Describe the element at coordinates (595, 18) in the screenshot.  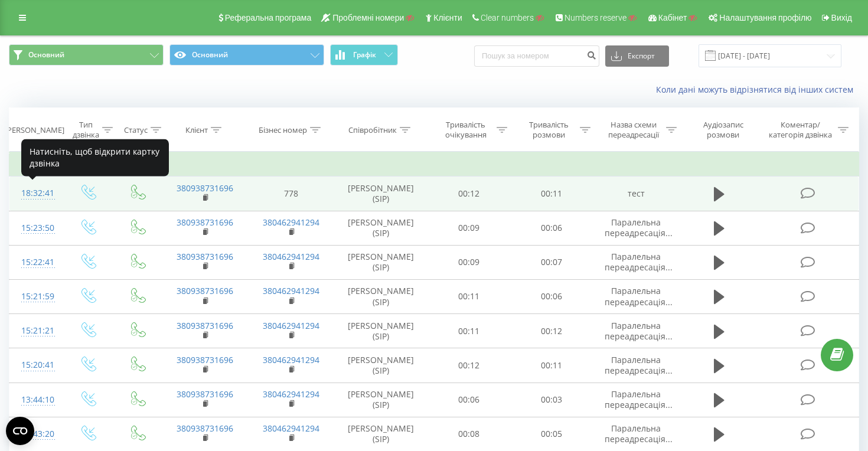
I see `span: Numbers reserve` at that location.